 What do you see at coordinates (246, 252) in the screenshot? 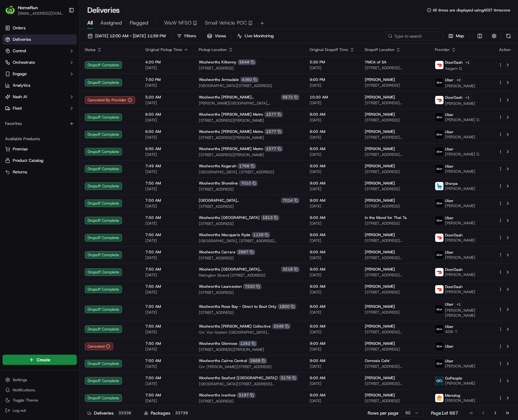
I see `div: 2887` at bounding box center [246, 252].